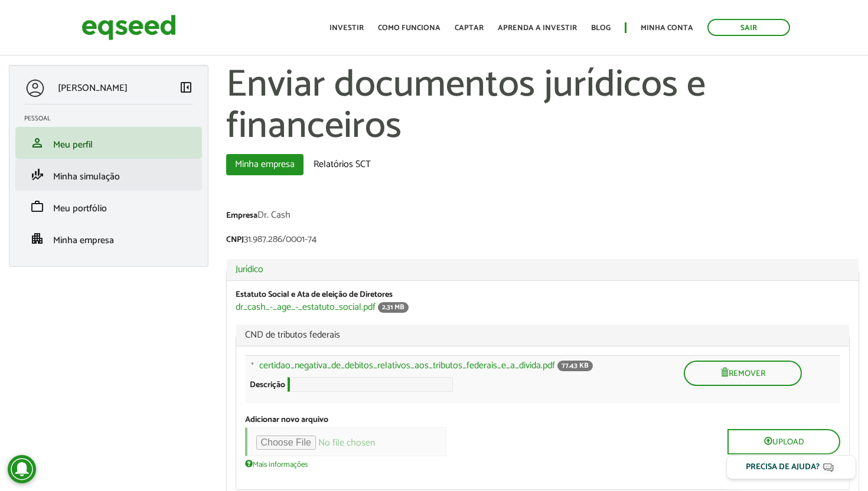 The width and height of the screenshot is (868, 491). Describe the element at coordinates (314, 295) in the screenshot. I see `label: Estatuto Social e Ata de eleição de Diretores` at that location.